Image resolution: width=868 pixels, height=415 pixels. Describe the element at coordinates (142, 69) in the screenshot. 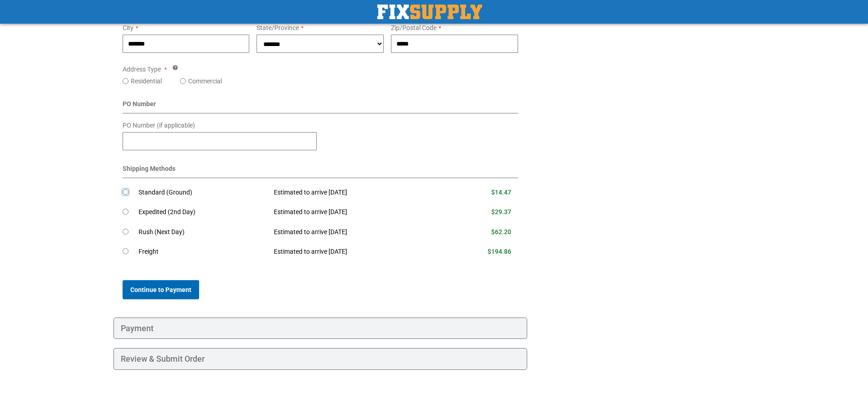

I see `span: Address Type` at that location.